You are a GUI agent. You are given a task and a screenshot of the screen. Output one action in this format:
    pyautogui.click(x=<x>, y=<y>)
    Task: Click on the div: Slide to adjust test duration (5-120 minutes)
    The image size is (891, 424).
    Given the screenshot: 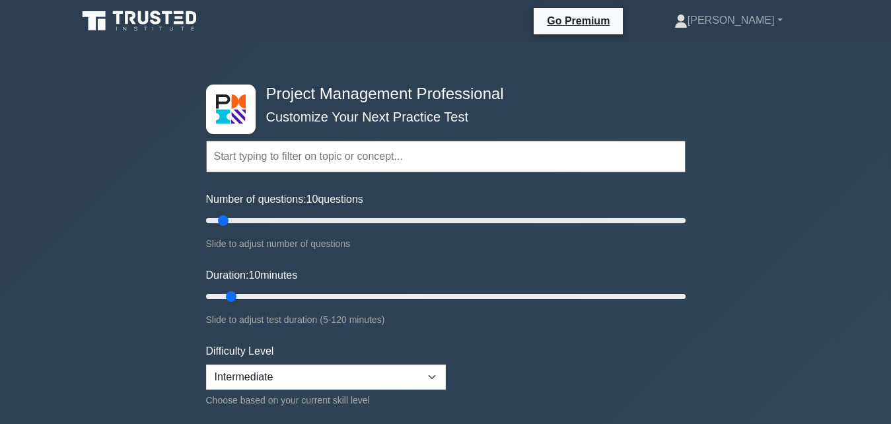 What is the action you would take?
    pyautogui.click(x=446, y=320)
    